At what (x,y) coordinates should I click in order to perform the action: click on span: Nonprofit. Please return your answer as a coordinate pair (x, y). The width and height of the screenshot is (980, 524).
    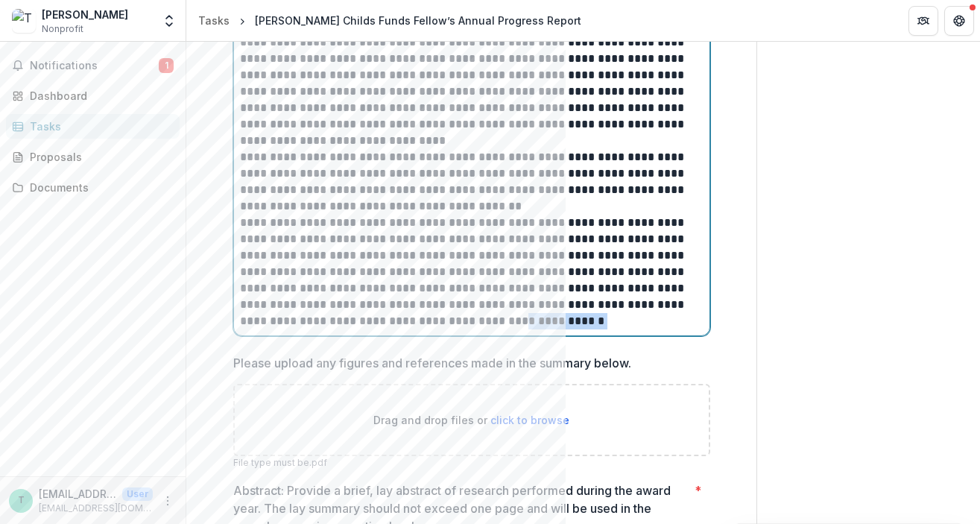
    Looking at the image, I should click on (62, 29).